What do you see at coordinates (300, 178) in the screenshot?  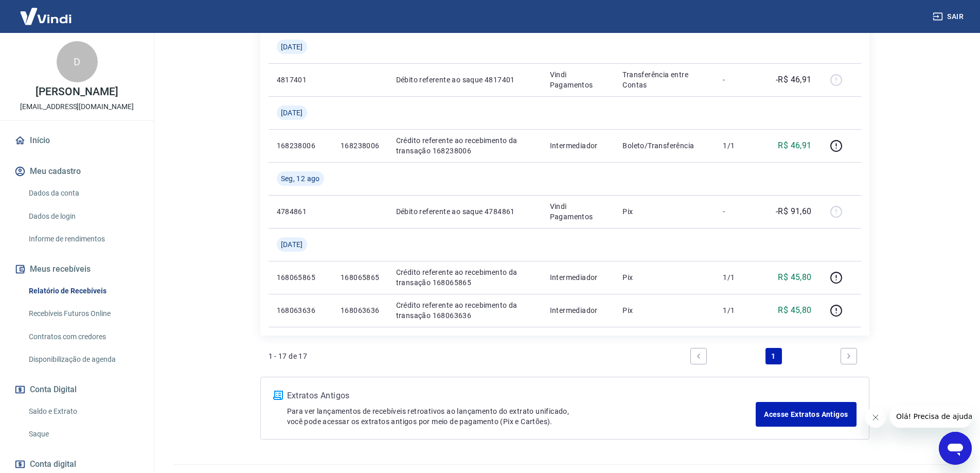 I see `span: Seg, 12 ago` at bounding box center [300, 178].